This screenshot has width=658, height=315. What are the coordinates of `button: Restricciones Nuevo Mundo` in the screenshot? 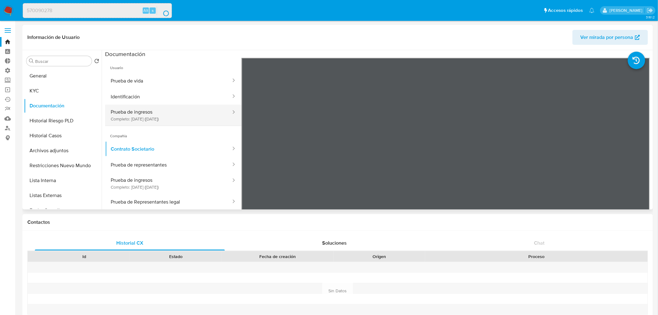 It's located at (63, 165).